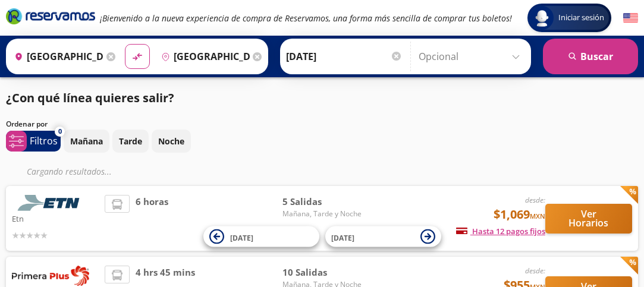 The width and height of the screenshot is (644, 287). Describe the element at coordinates (151, 218) in the screenshot. I see `span: 6 horas` at that location.